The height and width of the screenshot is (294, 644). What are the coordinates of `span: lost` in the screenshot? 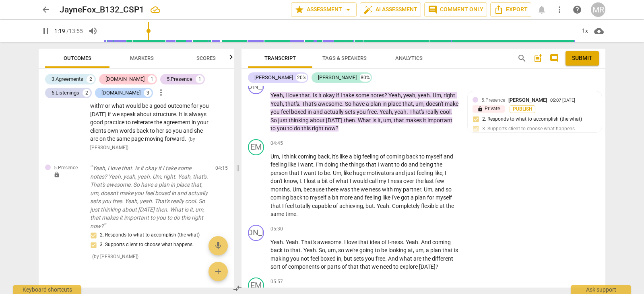 It's located at (312, 181).